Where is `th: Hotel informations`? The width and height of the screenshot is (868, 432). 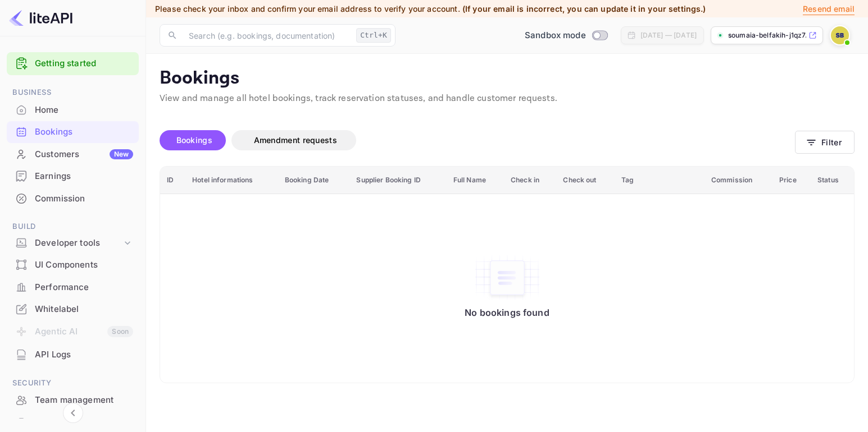
th: Hotel informations is located at coordinates (232, 180).